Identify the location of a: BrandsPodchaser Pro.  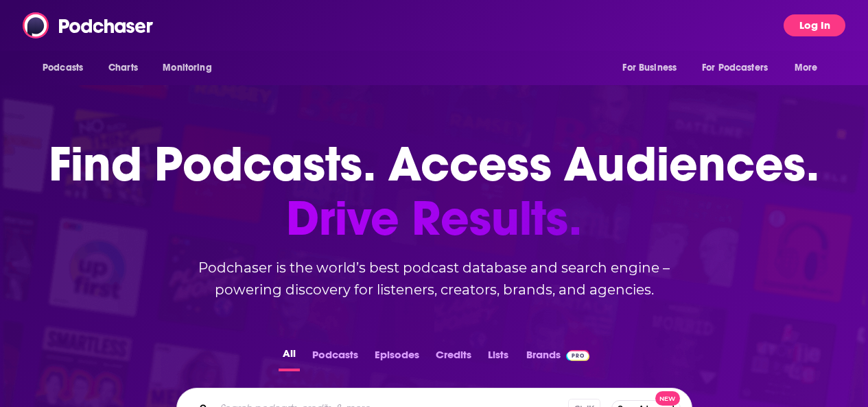
(558, 358).